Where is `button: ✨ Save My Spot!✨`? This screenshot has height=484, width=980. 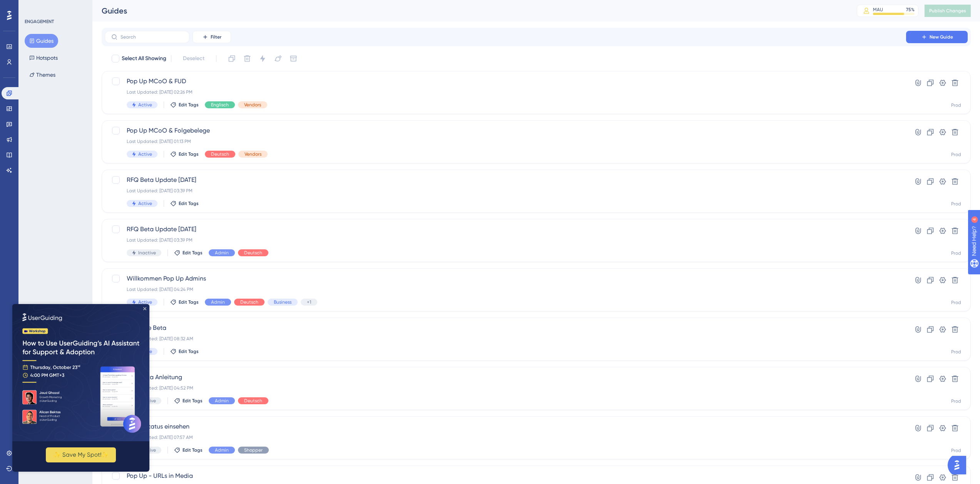 button: ✨ Save My Spot!✨ is located at coordinates (68, 151).